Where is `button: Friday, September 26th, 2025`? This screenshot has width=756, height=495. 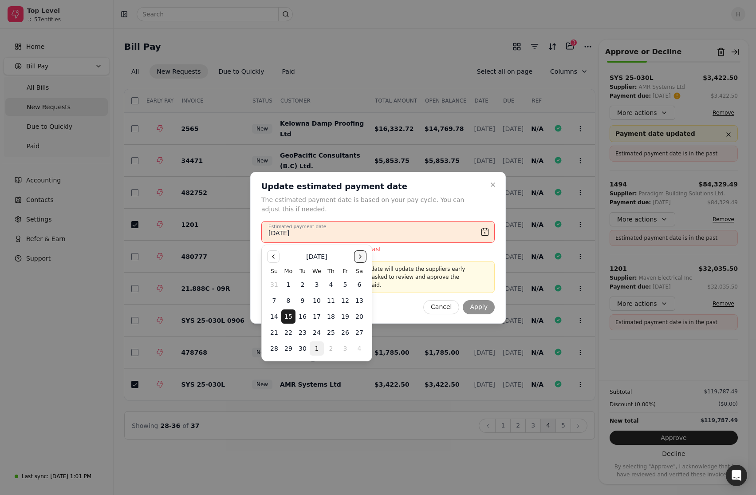
button: Friday, September 26th, 2025 is located at coordinates (345, 332).